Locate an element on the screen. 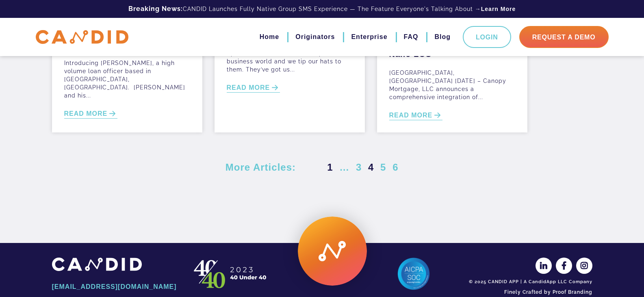  img: AICPA SOC 2 is located at coordinates (414, 274).